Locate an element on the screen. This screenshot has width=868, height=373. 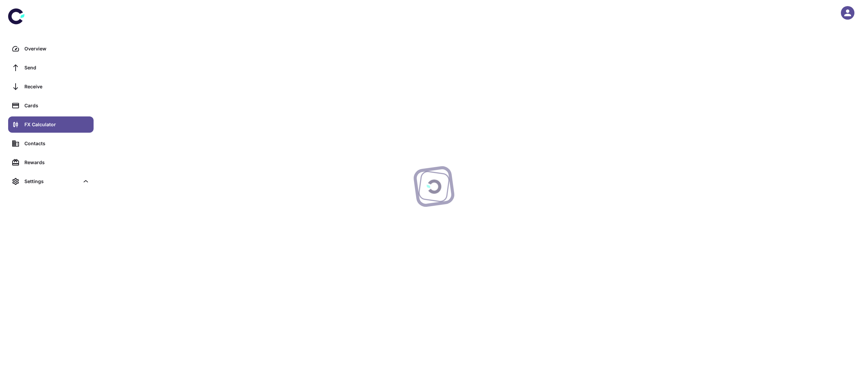
div: Receive is located at coordinates (57, 87).